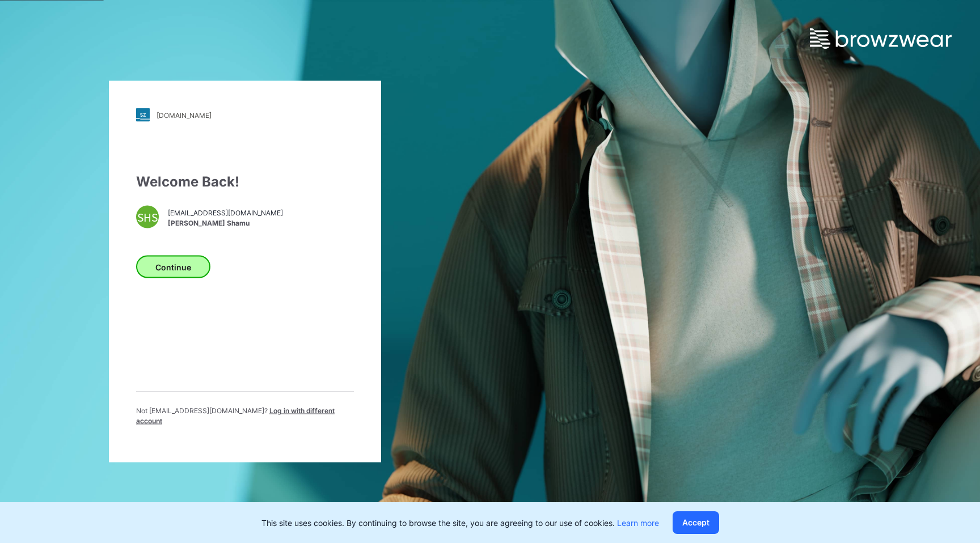 The height and width of the screenshot is (543, 980). I want to click on a: Learn more, so click(638, 522).